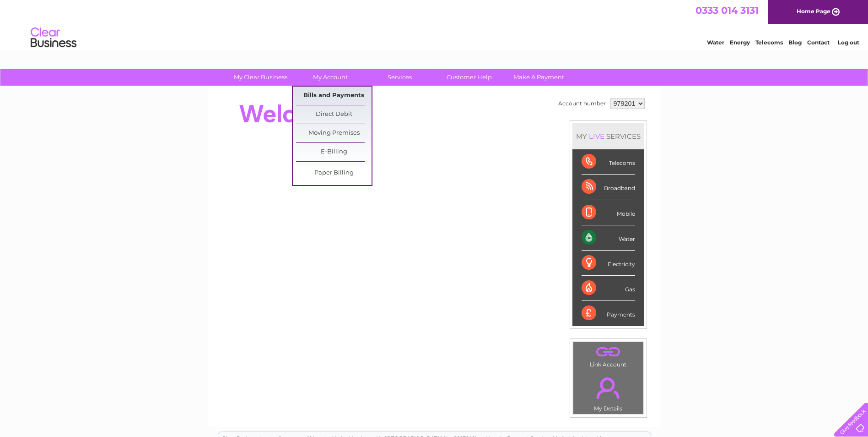 The width and height of the screenshot is (868, 437). Describe the element at coordinates (609, 355) in the screenshot. I see `td: Link Account` at that location.